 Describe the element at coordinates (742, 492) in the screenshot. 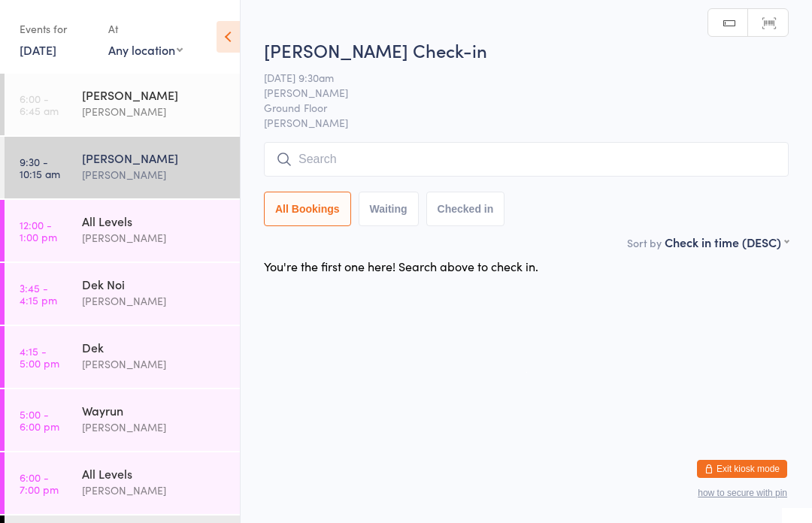

I see `button: how to secure with pin` at that location.